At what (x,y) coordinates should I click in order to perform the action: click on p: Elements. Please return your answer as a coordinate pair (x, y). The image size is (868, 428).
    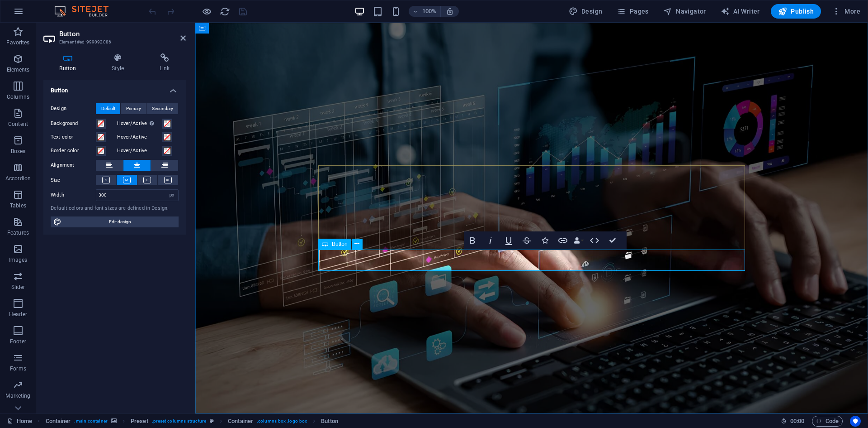
    Looking at the image, I should click on (19, 69).